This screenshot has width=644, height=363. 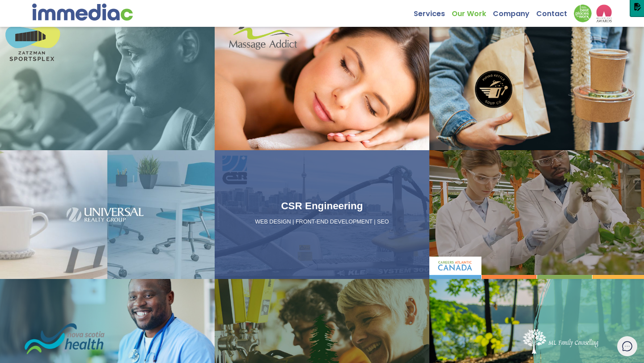 What do you see at coordinates (583, 14) in the screenshot?
I see `img: Down` at bounding box center [583, 14].